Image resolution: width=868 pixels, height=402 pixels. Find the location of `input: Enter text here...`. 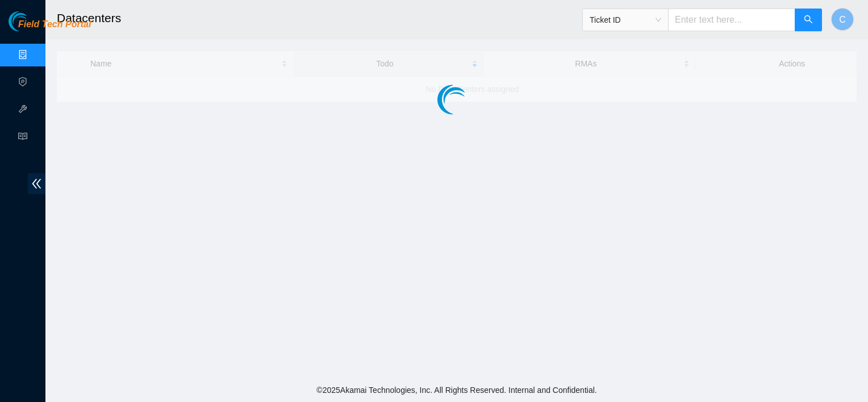

input: Enter text here... is located at coordinates (732, 20).